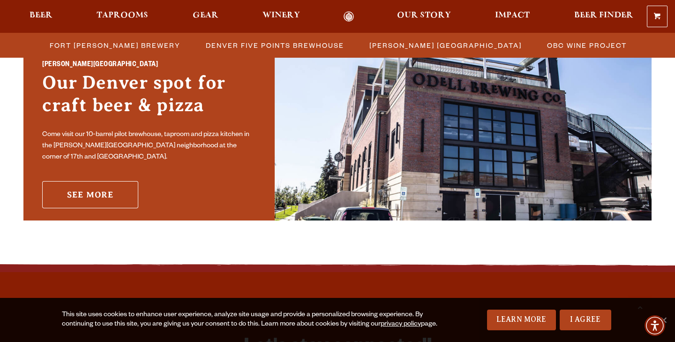 This screenshot has height=342, width=675. What do you see at coordinates (205, 15) in the screenshot?
I see `span: Gear` at bounding box center [205, 15].